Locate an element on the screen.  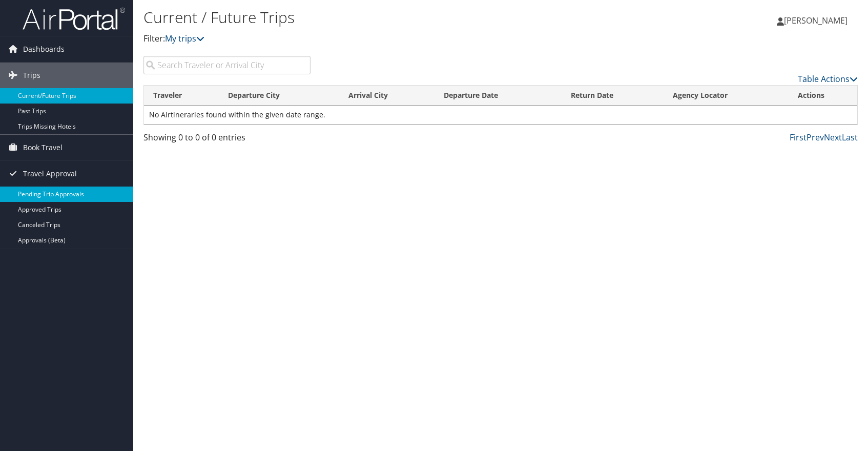
span: Travel Approval is located at coordinates (50, 174).